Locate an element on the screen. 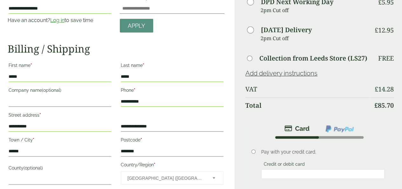 Image resolution: width=402 pixels, height=189 pixels. a: Add delivery instructions is located at coordinates (281, 73).